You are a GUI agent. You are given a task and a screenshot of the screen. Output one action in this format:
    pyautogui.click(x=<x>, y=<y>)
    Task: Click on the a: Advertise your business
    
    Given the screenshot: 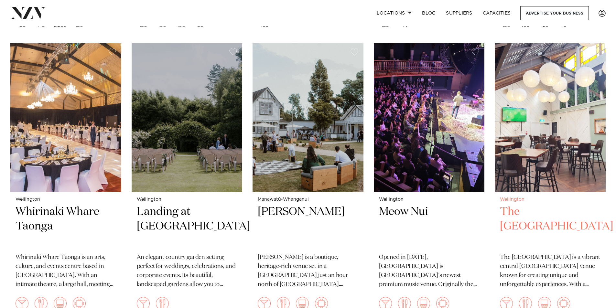 What is the action you would take?
    pyautogui.click(x=554, y=13)
    